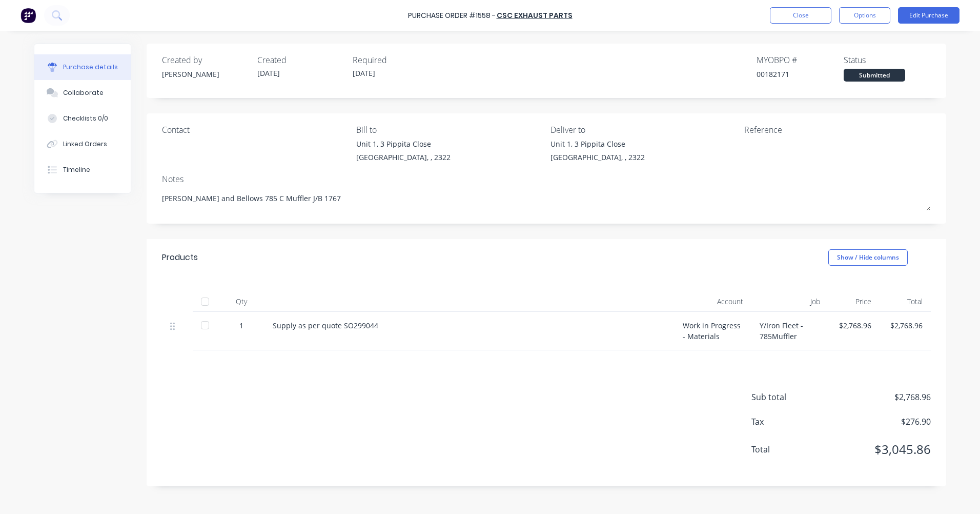 This screenshot has height=514, width=980. Describe the element at coordinates (790, 397) in the screenshot. I see `span: Sub total` at that location.